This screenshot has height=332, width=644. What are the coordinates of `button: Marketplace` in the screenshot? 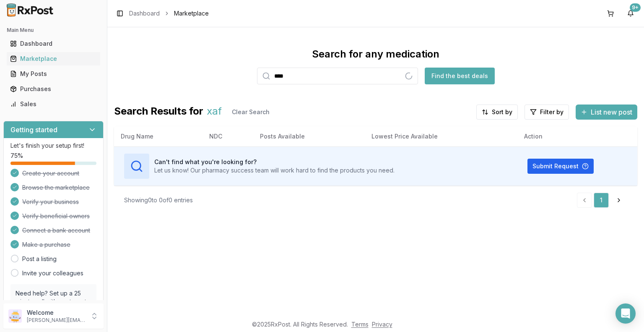 It's located at (53, 59).